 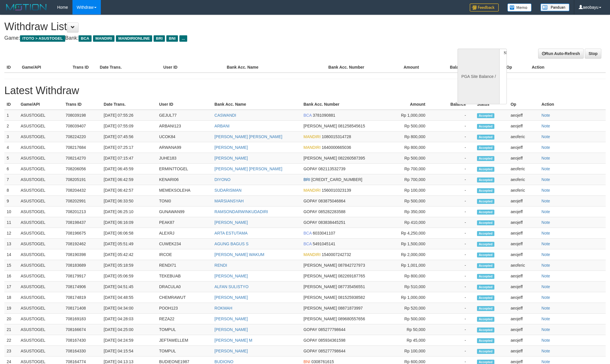 What do you see at coordinates (184, 244) in the screenshot?
I see `td: CUWEK234` at bounding box center [184, 244].